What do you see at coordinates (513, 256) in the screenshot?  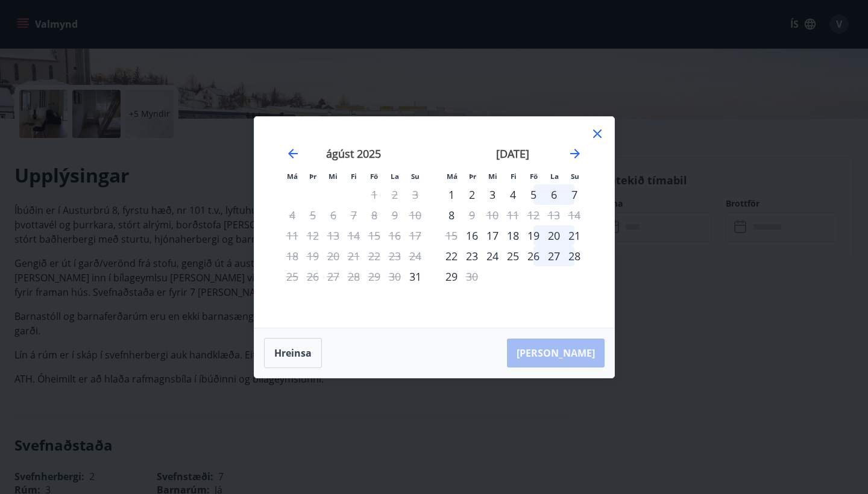 I see `div: 25` at bounding box center [513, 256].